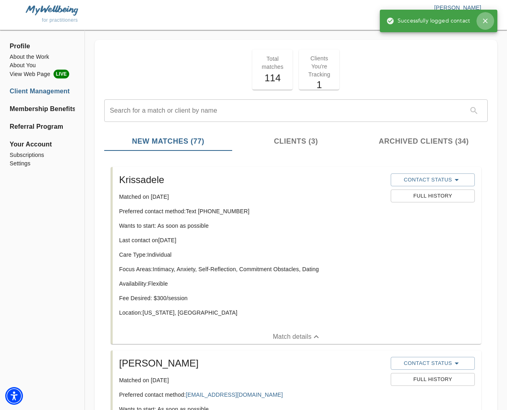 This screenshot has height=410, width=507. I want to click on h5: Krissadele, so click(251, 180).